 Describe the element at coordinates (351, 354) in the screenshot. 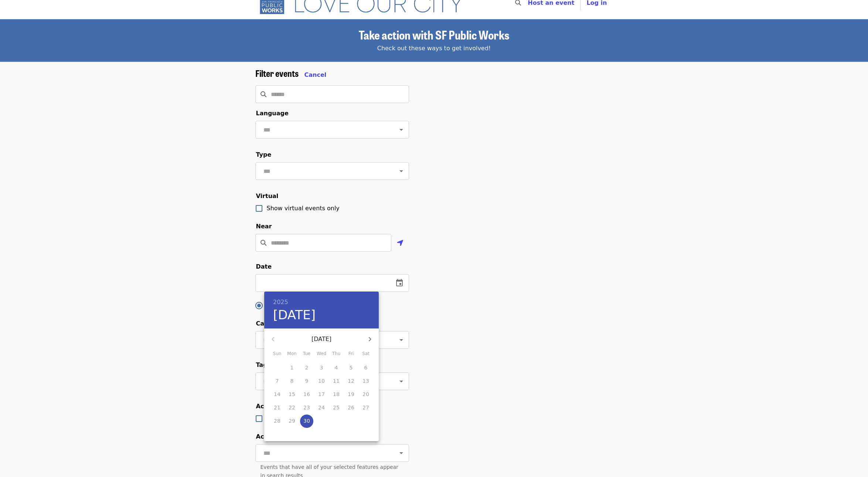

I see `span: Fri` at that location.